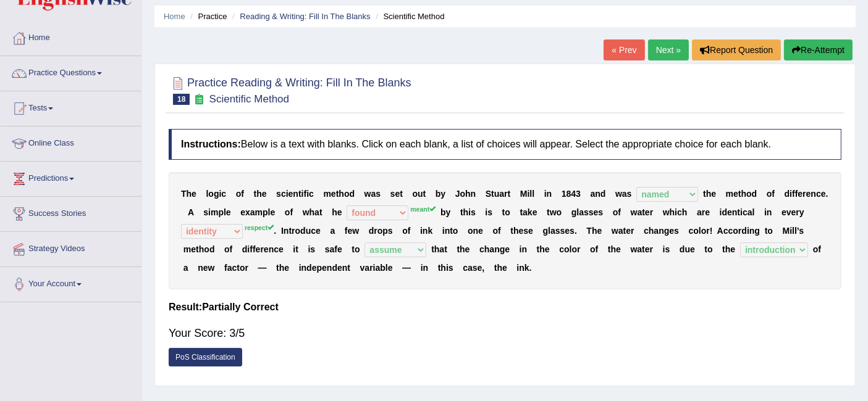 This screenshot has width=868, height=401. Describe the element at coordinates (623, 50) in the screenshot. I see `a: « Prev` at that location.